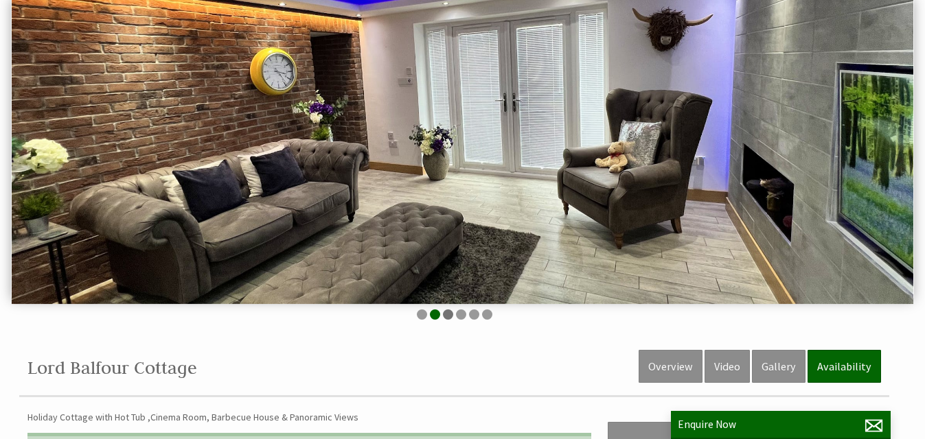  I want to click on a: Video, so click(727, 367).